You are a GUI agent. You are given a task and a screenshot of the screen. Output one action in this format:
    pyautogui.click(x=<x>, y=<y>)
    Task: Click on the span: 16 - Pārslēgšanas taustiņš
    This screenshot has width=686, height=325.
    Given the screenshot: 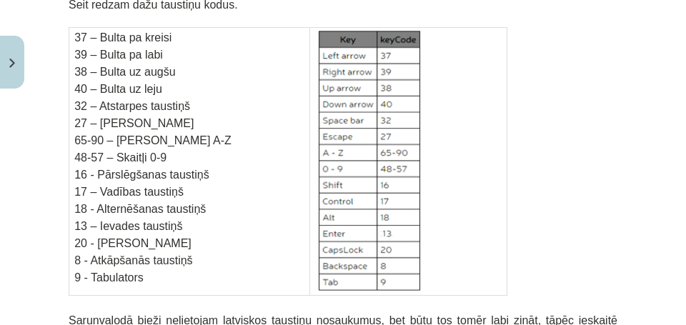 What is the action you would take?
    pyautogui.click(x=142, y=174)
    